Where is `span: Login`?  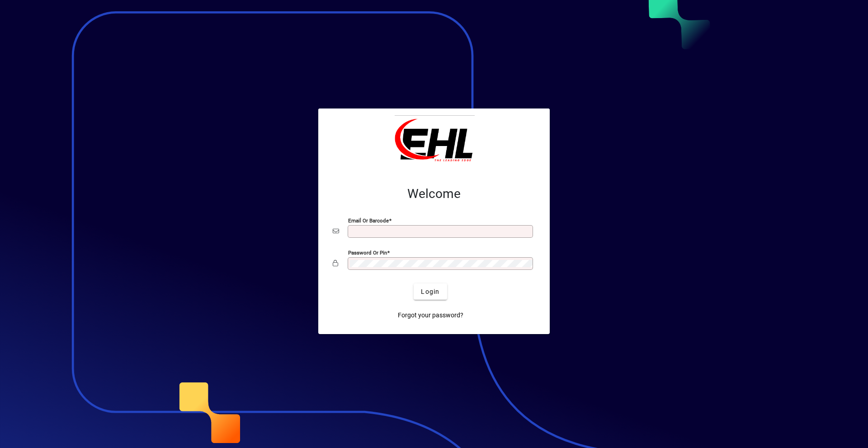 span: Login is located at coordinates (430, 292).